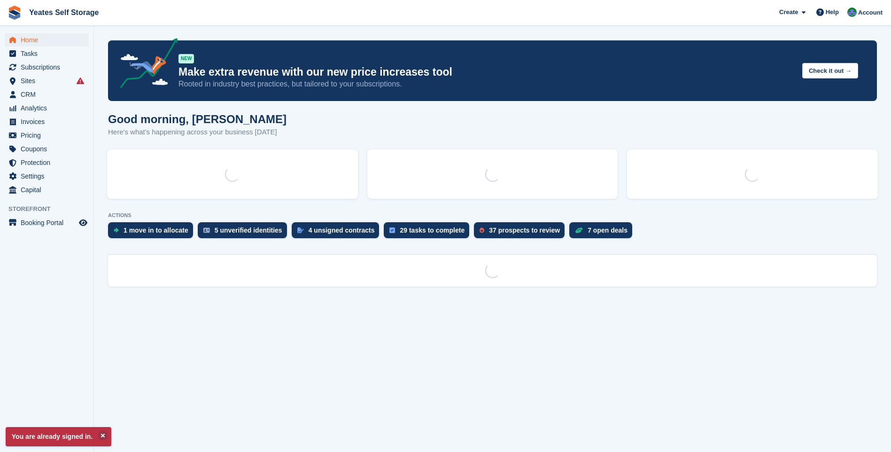 The height and width of the screenshot is (452, 891). Describe the element at coordinates (482, 230) in the screenshot. I see `img: prospect-51fa495bee0391a8d652442698ab0144808aea92771e9ea1ae160a38d050c398.svg` at that location.